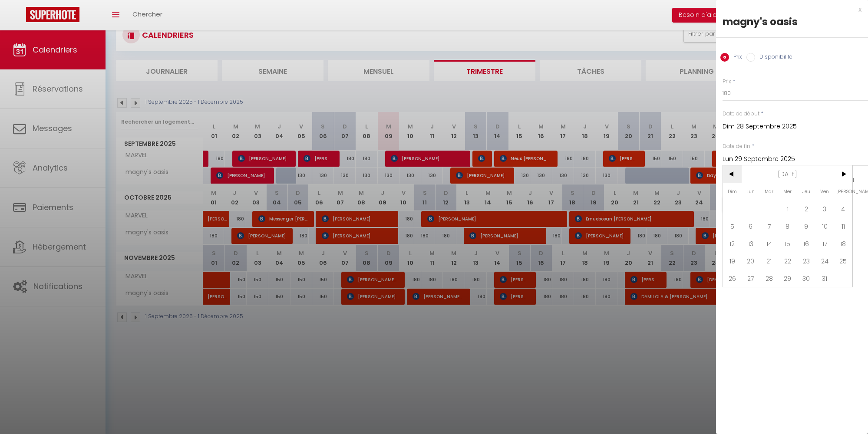 This screenshot has height=434, width=868. I want to click on span: 26, so click(732, 278).